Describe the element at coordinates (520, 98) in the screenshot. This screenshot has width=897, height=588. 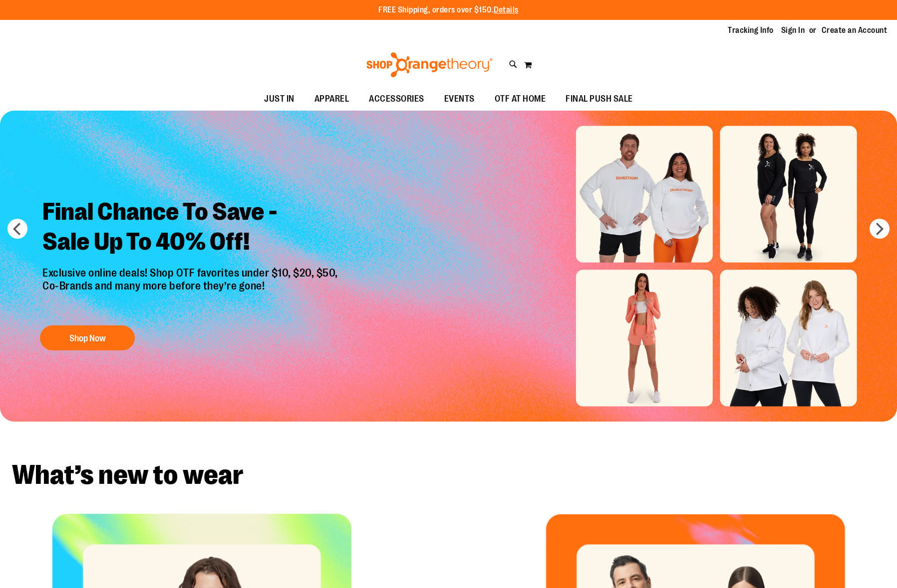
I see `span: OTF AT HOME` at that location.